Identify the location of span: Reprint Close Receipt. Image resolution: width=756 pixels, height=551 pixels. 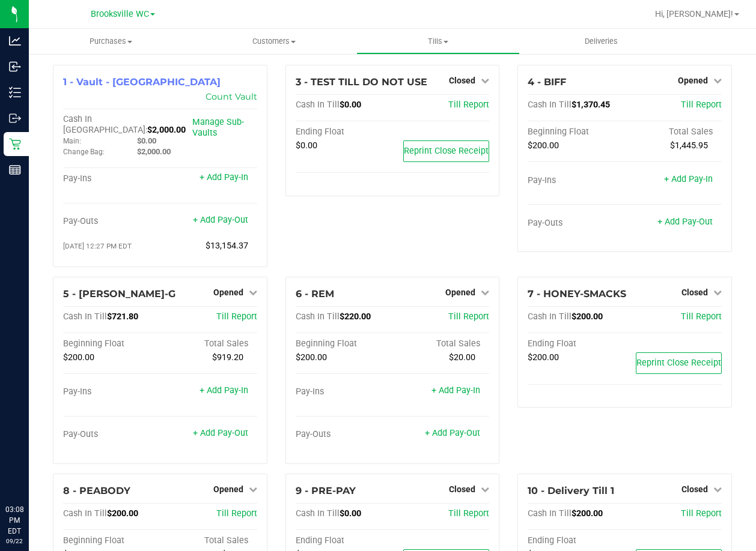
(678, 363).